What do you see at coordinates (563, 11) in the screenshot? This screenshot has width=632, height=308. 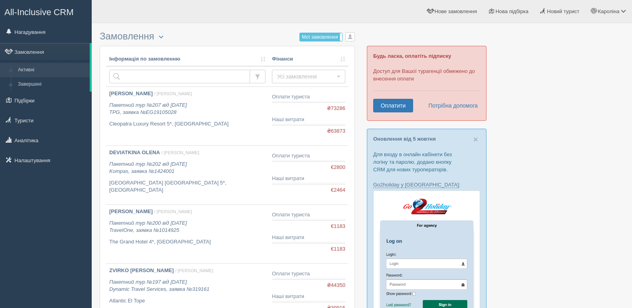 I see `span: Новий турист` at bounding box center [563, 11].